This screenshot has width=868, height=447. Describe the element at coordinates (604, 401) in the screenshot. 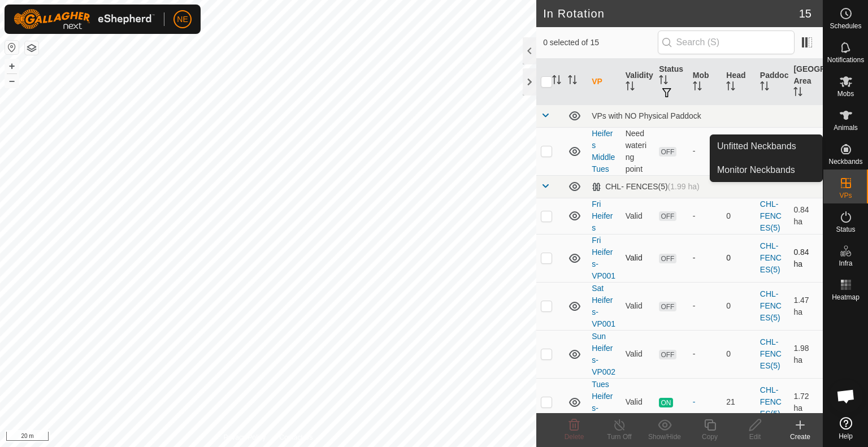

I see `a: Tues Heifers-VP003` at that location.